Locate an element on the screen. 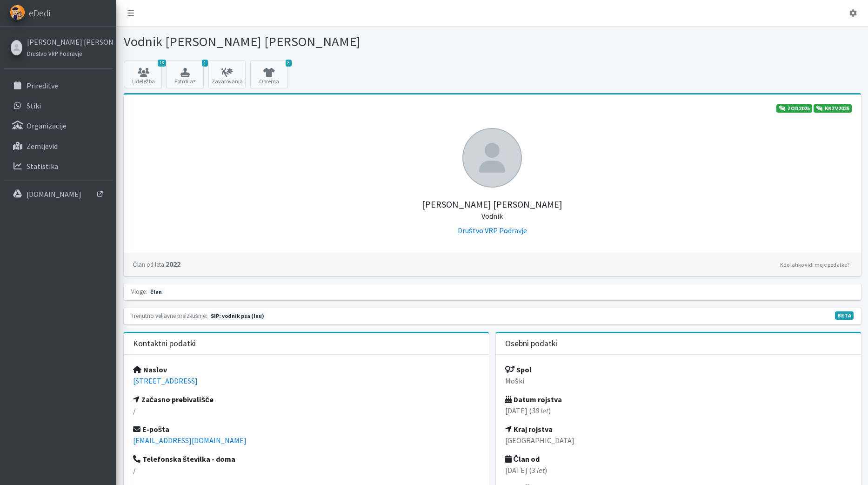  strong: Datum rojstva is located at coordinates (533, 400).